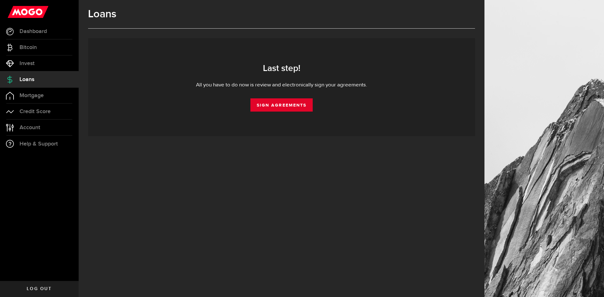  What do you see at coordinates (282, 85) in the screenshot?
I see `div: All you have to do now is review and electronically sign your agreements.` at bounding box center [282, 85].